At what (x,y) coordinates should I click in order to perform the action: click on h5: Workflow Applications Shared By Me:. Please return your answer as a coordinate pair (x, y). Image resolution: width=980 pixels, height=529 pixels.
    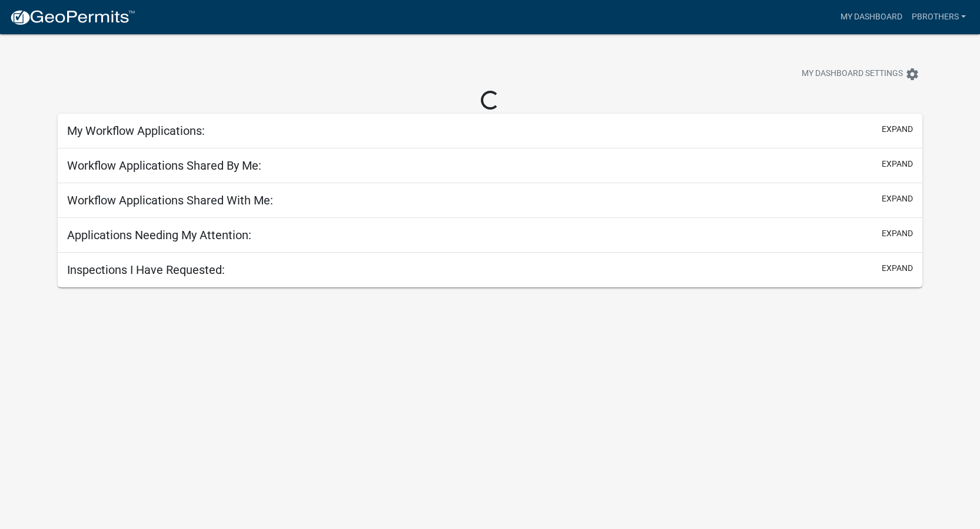
    Looking at the image, I should click on (164, 166).